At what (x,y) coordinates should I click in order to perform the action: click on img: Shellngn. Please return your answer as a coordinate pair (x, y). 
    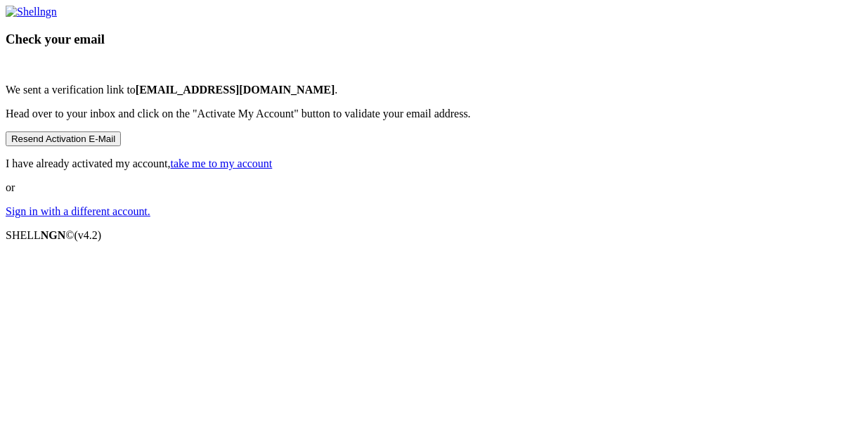
    Looking at the image, I should click on (31, 12).